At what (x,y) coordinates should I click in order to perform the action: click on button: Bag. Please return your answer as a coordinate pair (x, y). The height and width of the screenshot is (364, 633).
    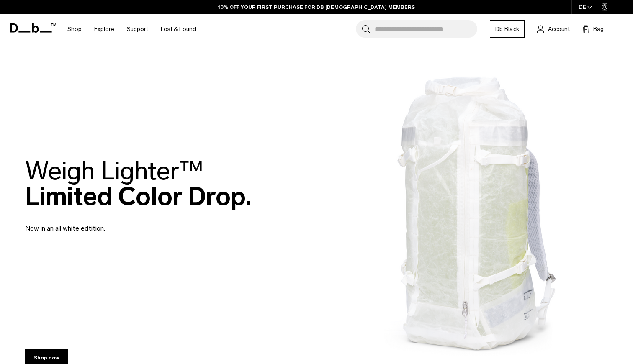
    Looking at the image, I should click on (593, 29).